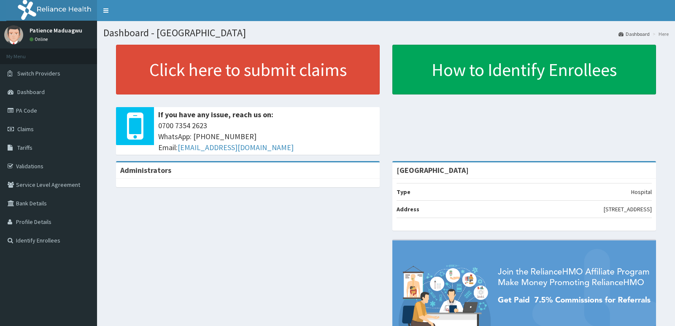  Describe the element at coordinates (634, 34) in the screenshot. I see `a: Dashboard` at that location.